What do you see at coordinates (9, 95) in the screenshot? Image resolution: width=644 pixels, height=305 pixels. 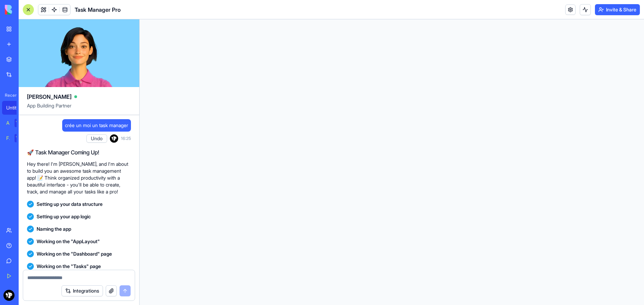 I see `span: Recent` at bounding box center [9, 95].